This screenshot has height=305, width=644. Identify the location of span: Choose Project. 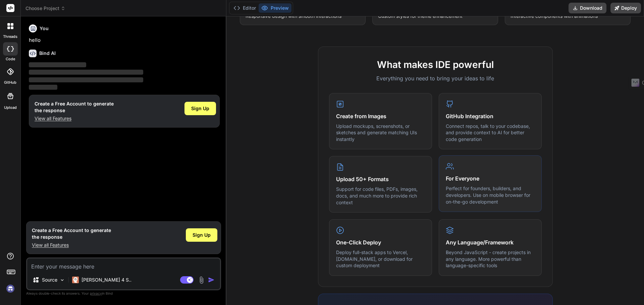
(45, 9).